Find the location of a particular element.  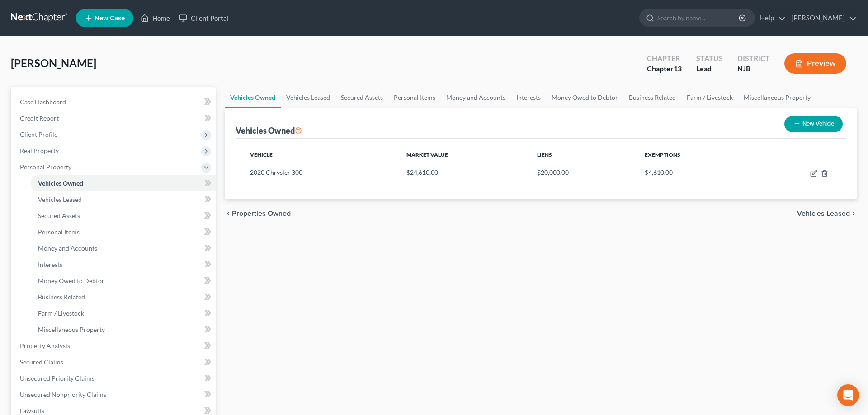

span: Business Related is located at coordinates (61, 297).